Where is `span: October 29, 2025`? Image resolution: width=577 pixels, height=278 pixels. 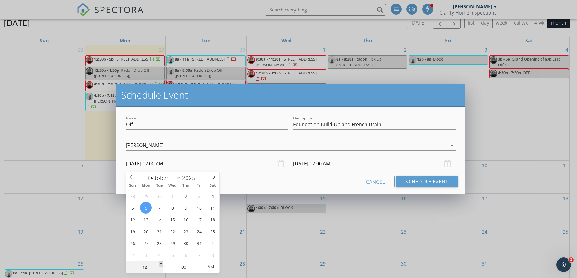 span: October 29, 2025 is located at coordinates (172, 243).